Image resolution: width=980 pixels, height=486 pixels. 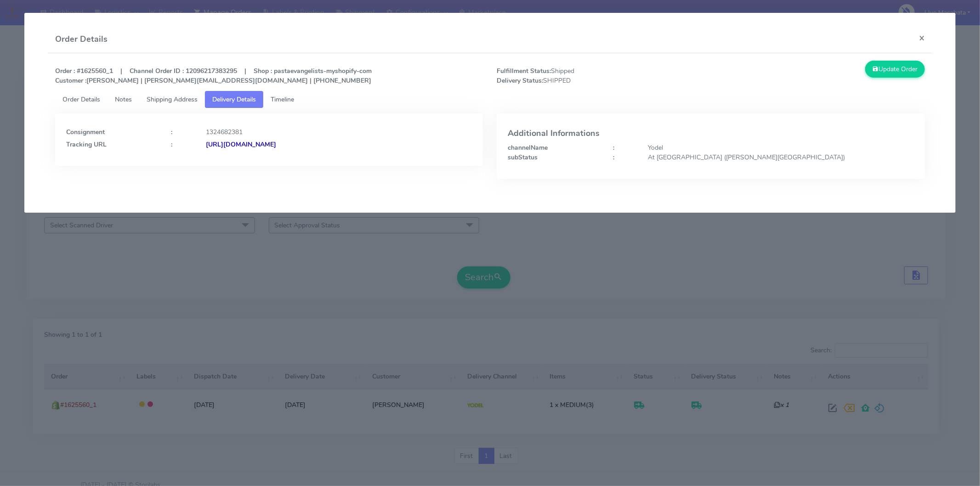 I want to click on button: Close, so click(x=921, y=38).